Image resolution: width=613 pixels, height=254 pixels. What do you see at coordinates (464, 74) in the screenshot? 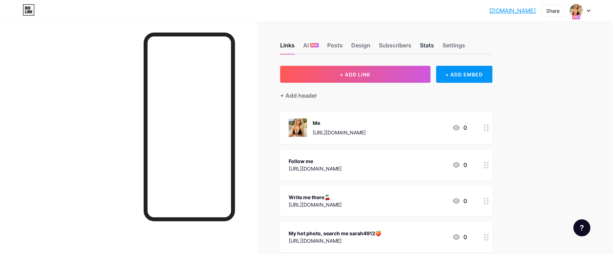
I see `div: + ADD EMBED` at bounding box center [464, 74].